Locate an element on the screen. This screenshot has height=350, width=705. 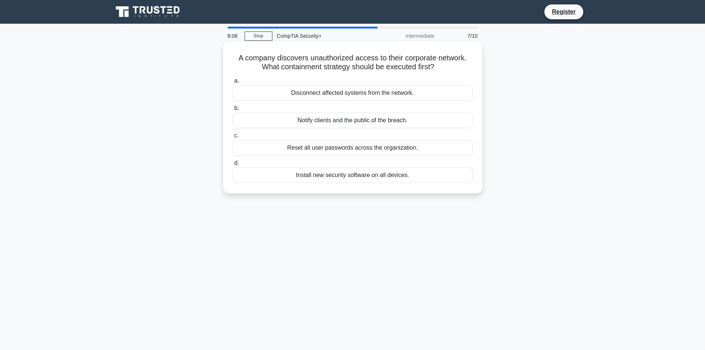
span: d. is located at coordinates (236, 162).